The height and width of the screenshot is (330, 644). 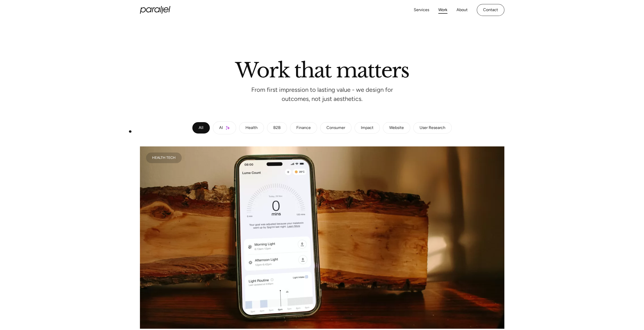 What do you see at coordinates (433, 128) in the screenshot?
I see `div: User Research` at bounding box center [433, 128].